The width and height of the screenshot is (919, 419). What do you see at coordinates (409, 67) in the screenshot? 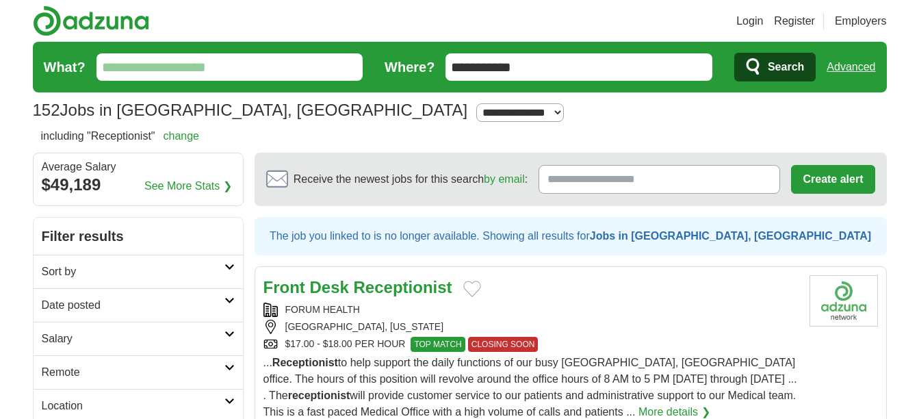
I see `label: Where?` at bounding box center [409, 67].